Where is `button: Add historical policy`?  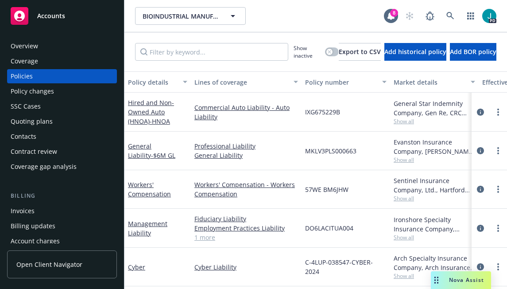
button: Add historical policy is located at coordinates (415, 52).